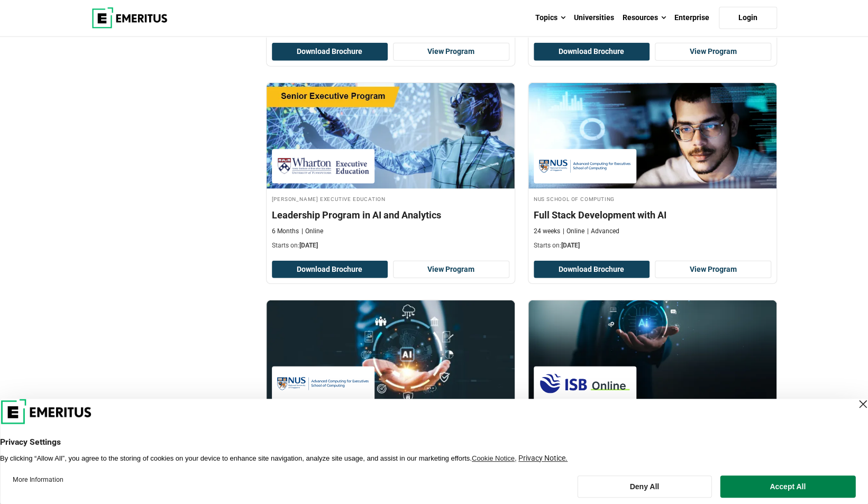  I want to click on p: Advanced, so click(603, 231).